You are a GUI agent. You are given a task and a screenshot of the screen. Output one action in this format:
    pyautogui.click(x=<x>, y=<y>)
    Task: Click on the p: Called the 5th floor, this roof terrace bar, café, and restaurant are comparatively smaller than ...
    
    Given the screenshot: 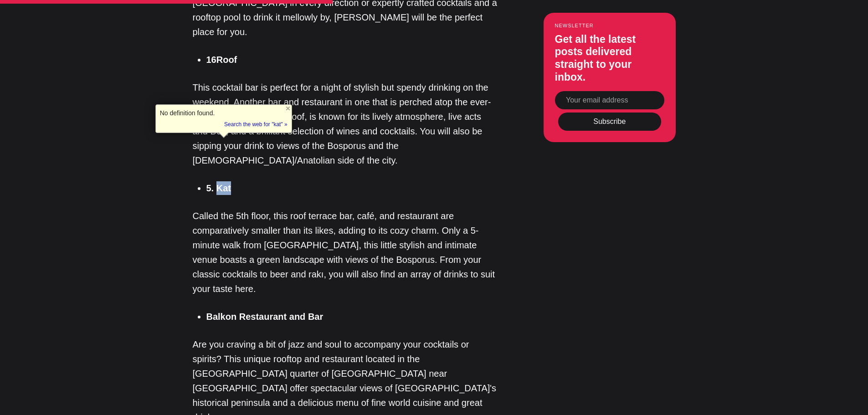 What is the action you would take?
    pyautogui.click(x=345, y=252)
    